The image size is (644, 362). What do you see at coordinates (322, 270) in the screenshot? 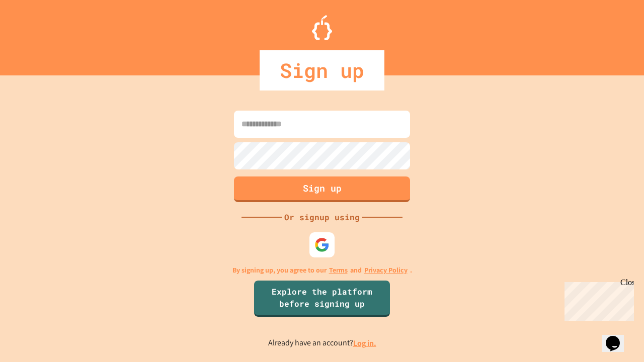
I see `p: By signing up, you agree to our and .` at bounding box center [322, 270].